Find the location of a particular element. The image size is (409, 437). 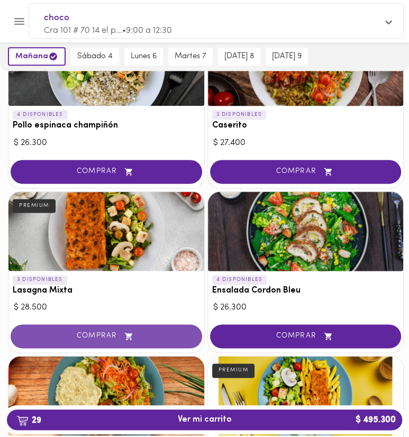

img: cart.png is located at coordinates (22, 420).